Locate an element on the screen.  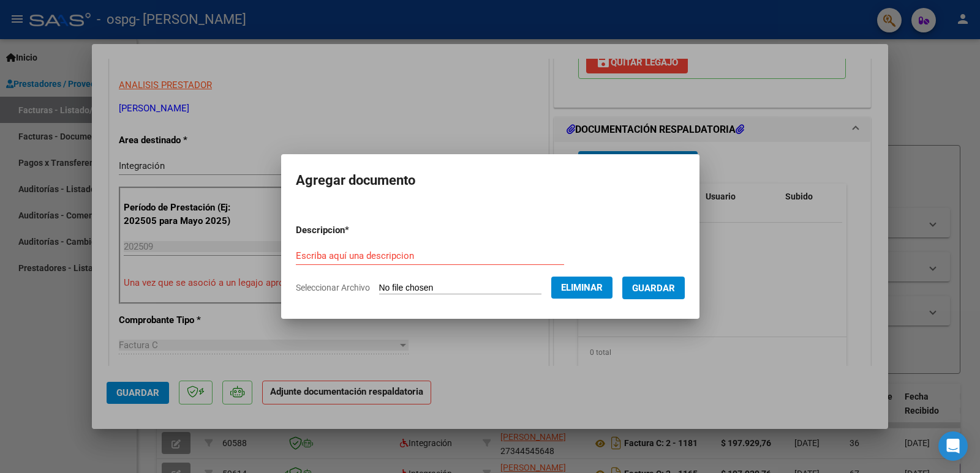
span: Seleccionar Archivo is located at coordinates (333, 288).